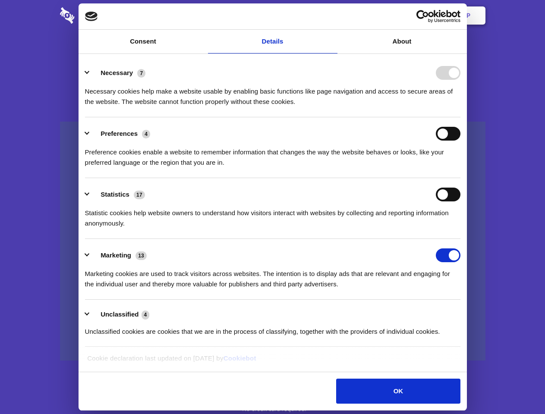 This screenshot has width=545, height=414. I want to click on label: Marketing, so click(116, 255).